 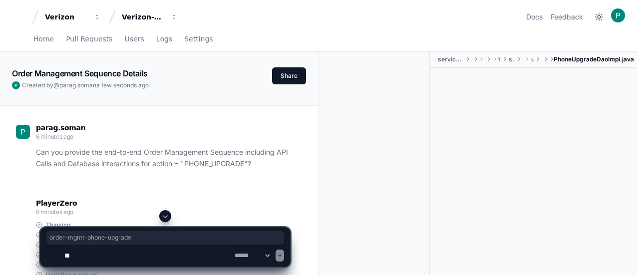 I want to click on span: Logs, so click(x=164, y=39).